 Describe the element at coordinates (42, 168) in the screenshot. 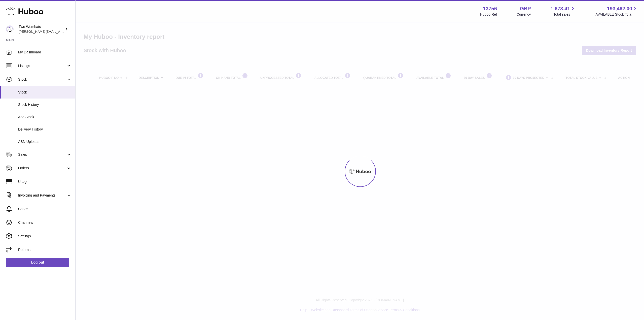

I see `span: Orders` at that location.